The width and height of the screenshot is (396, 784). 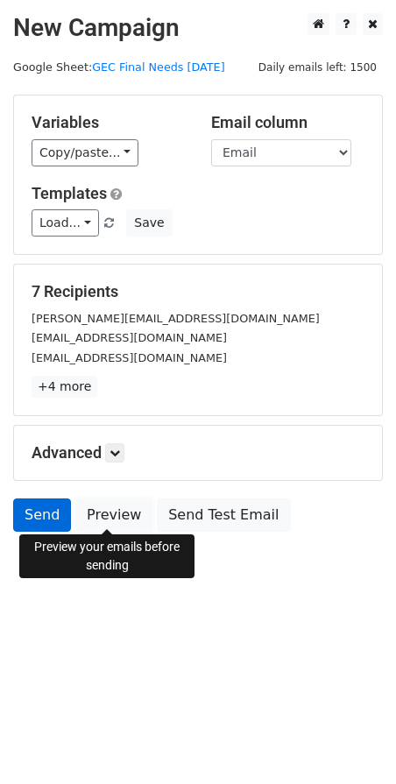 What do you see at coordinates (114, 515) in the screenshot?
I see `a: Preview` at bounding box center [114, 515].